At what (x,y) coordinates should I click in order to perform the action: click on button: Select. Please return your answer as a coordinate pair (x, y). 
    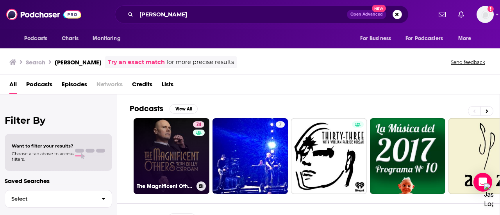
    Looking at the image, I should click on (58, 199).